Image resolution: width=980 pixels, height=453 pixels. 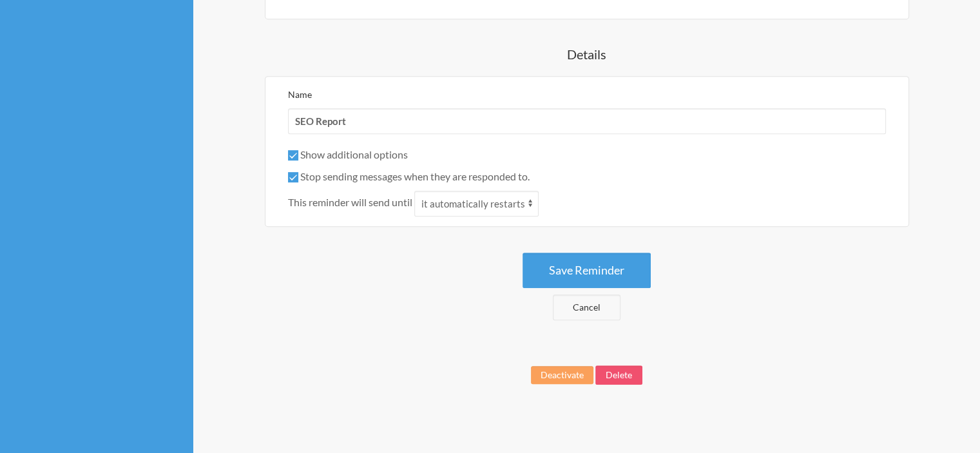 I want to click on label: Stop sending messages when they are responded to., so click(x=408, y=176).